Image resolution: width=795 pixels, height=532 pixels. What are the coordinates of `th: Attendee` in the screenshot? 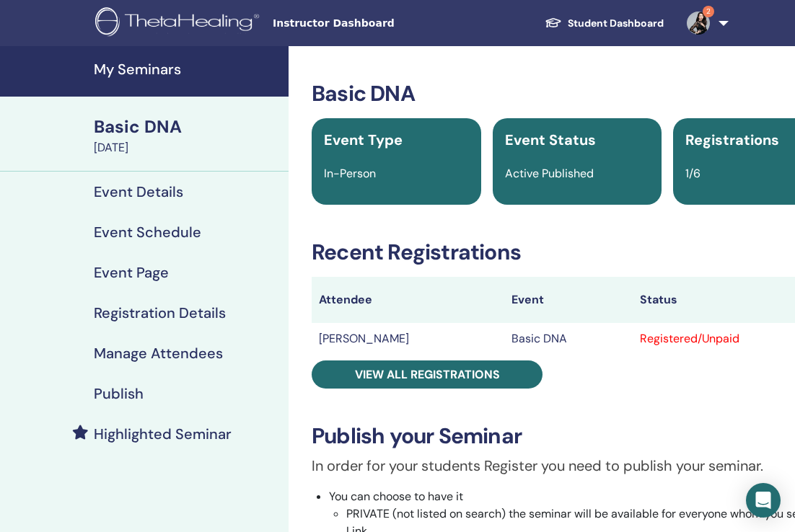 It's located at (408, 300).